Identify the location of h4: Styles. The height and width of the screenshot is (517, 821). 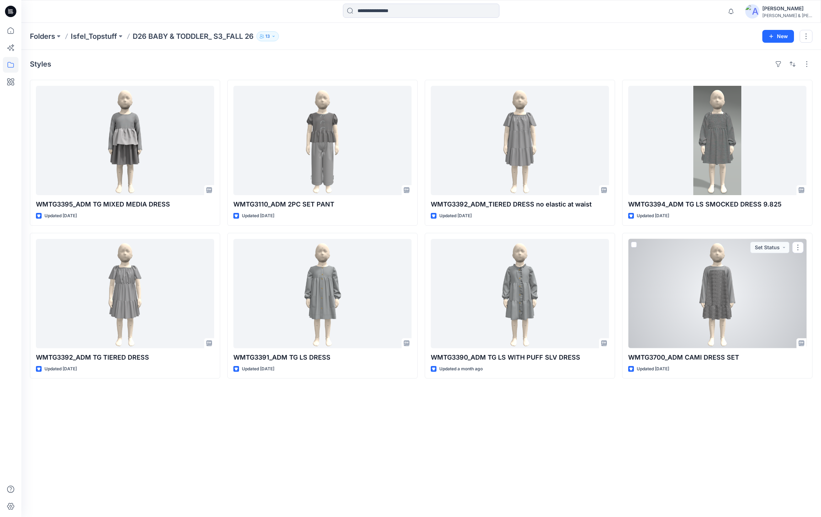
(41, 64).